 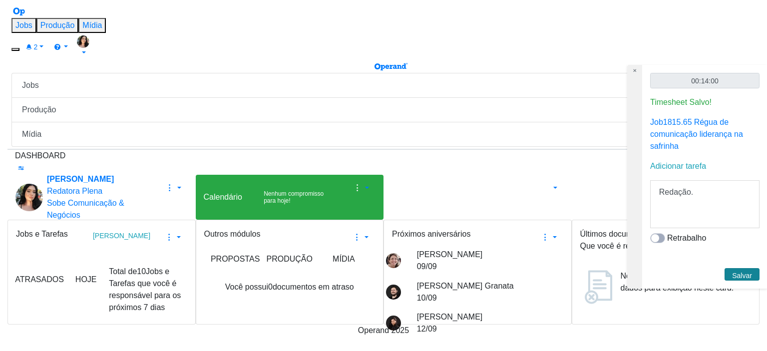 I want to click on span: Produção, so click(x=290, y=259).